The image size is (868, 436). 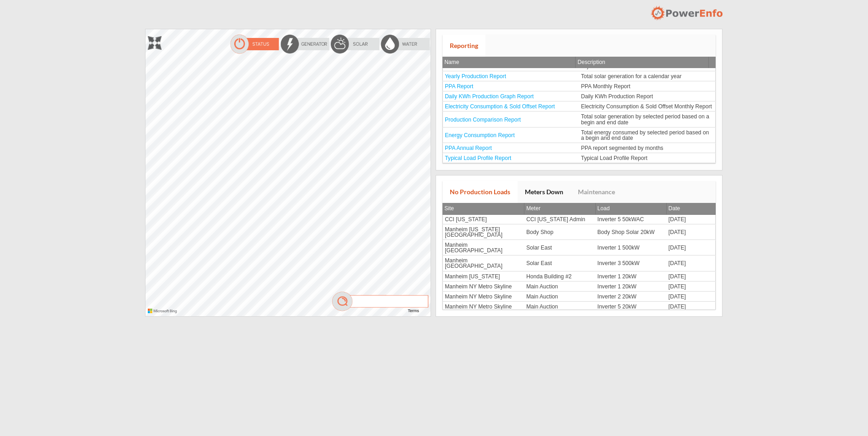 What do you see at coordinates (452, 62) in the screenshot?
I see `span: Name` at bounding box center [452, 62].